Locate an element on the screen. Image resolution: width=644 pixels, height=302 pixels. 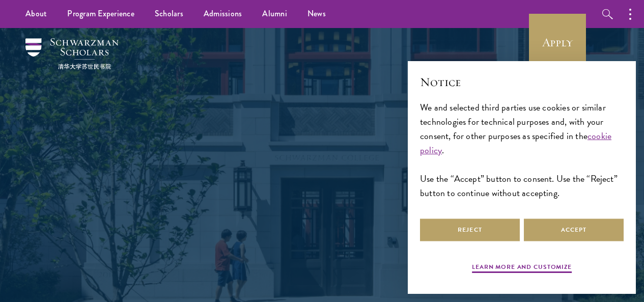
a: cookie policy is located at coordinates (515, 143).